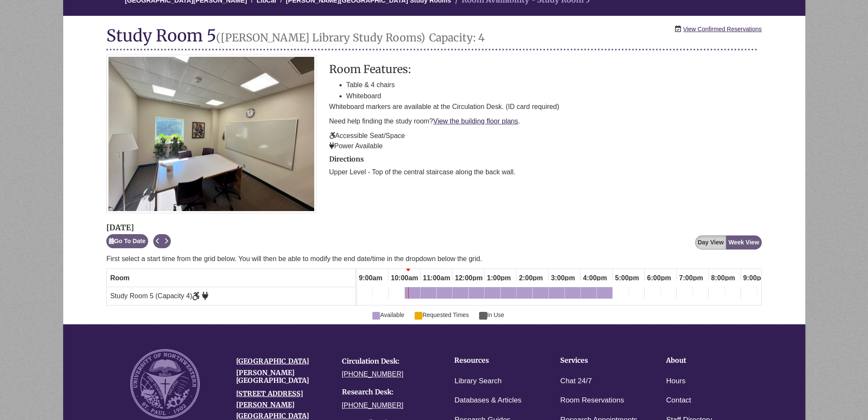 The width and height of the screenshot is (868, 420). I want to click on a: 1:00pm Tuesday, August 19, 2025 - Study Room 5 - Available, so click(492, 294).